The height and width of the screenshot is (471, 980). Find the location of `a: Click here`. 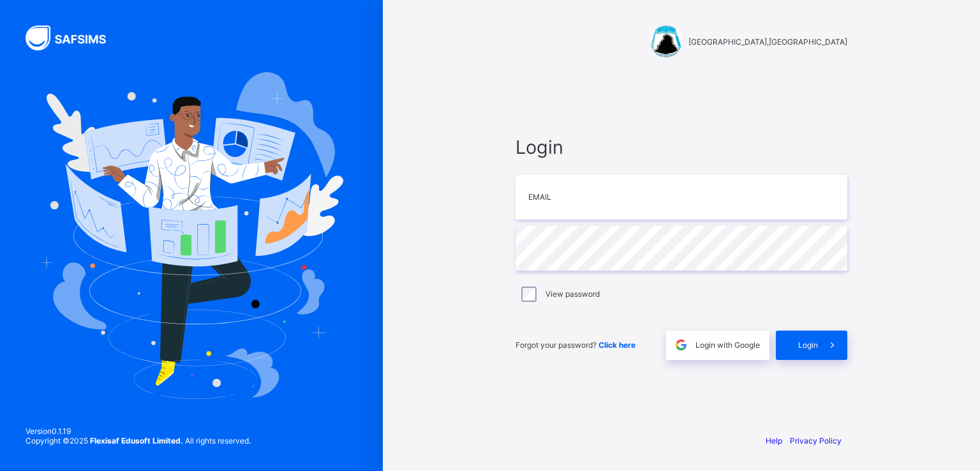

a: Click here is located at coordinates (617, 345).